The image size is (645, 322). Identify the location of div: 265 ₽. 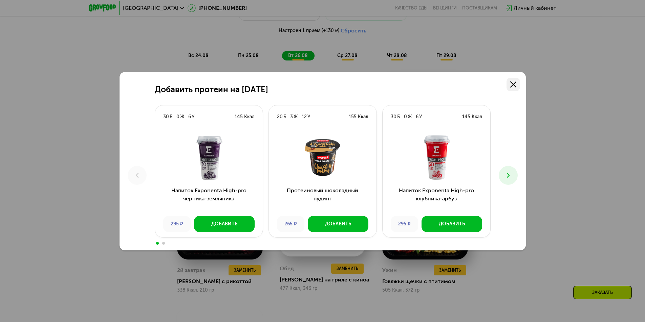
(290, 224).